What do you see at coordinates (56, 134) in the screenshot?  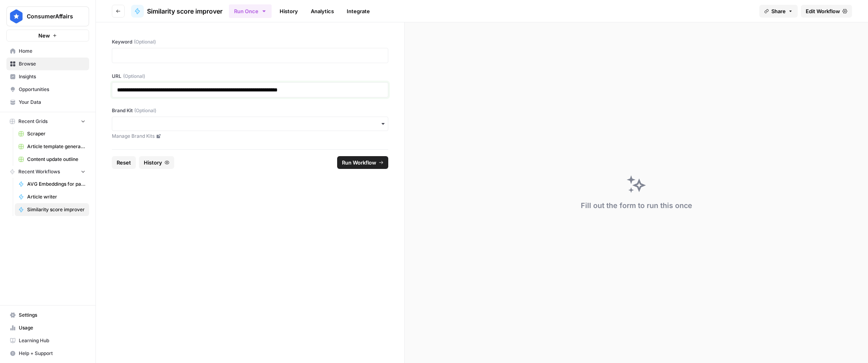 I see `span: Scraper` at bounding box center [56, 134].